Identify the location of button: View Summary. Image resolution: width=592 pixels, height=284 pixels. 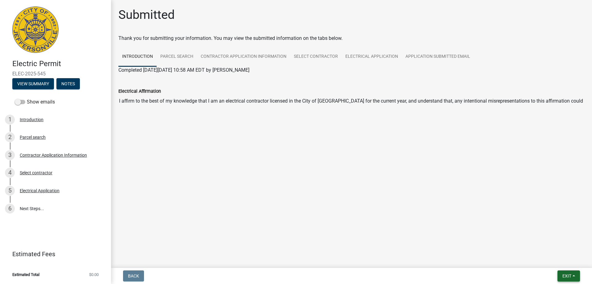
(33, 84).